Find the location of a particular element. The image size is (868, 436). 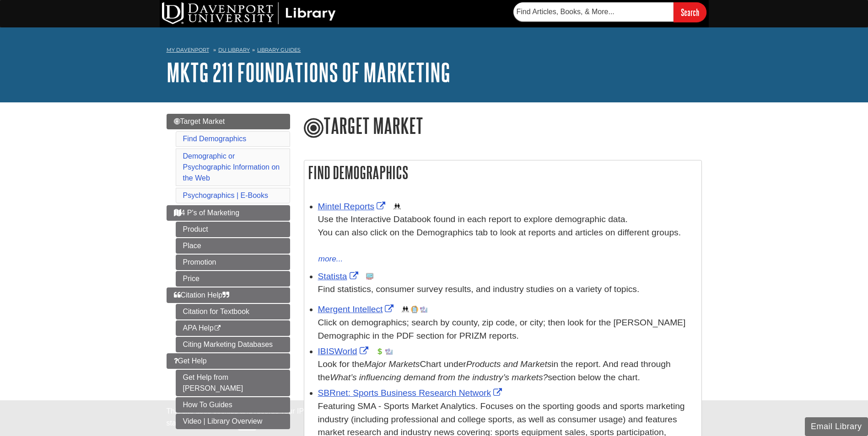

span: 4 P's of Marketing is located at coordinates (207, 213).